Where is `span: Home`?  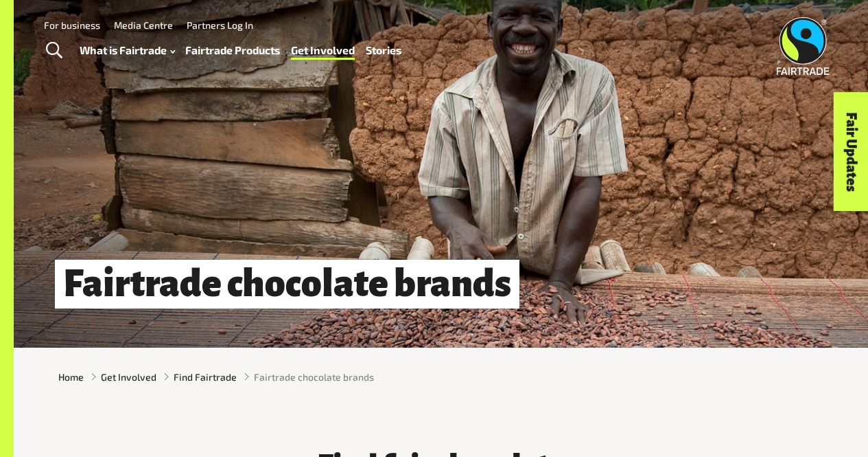
span: Home is located at coordinates (71, 376).